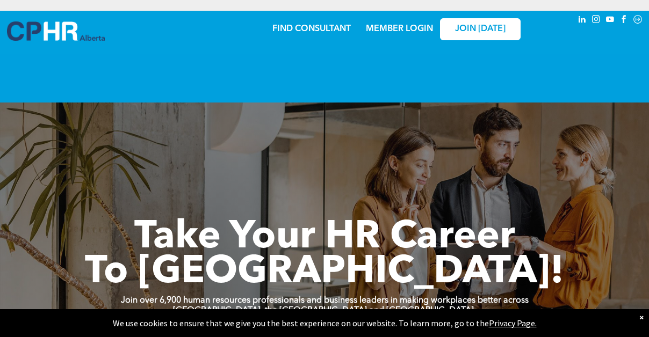 This screenshot has width=649, height=337. What do you see at coordinates (582, 20) in the screenshot?
I see `a: linkedin` at bounding box center [582, 20].